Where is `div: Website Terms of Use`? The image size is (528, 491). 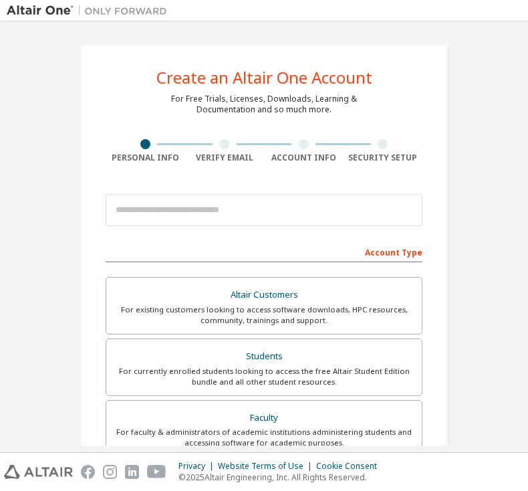 div: Website Terms of Use is located at coordinates (267, 466).